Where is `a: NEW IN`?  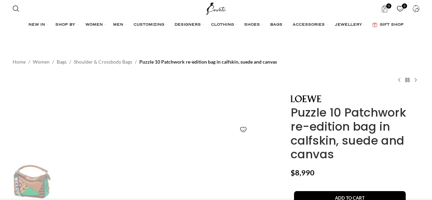 a: NEW IN is located at coordinates (38, 25).